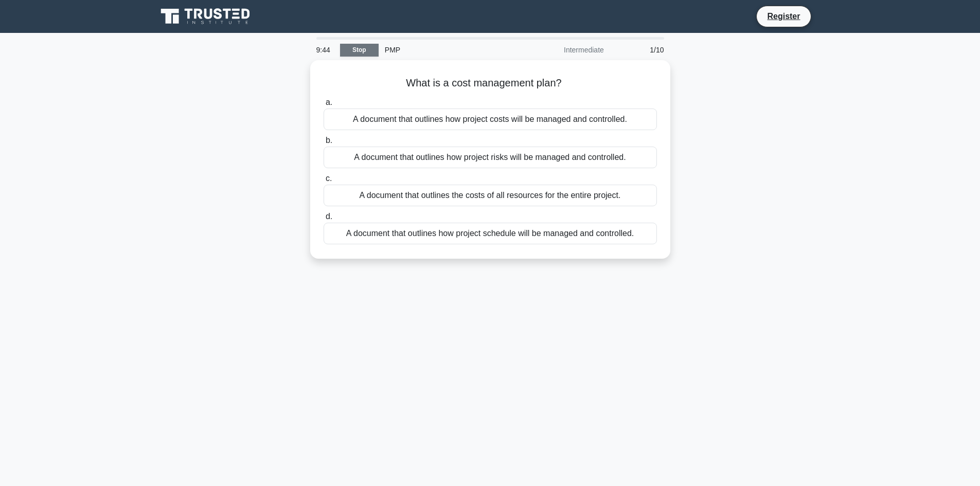 The height and width of the screenshot is (486, 980). I want to click on span: d., so click(329, 216).